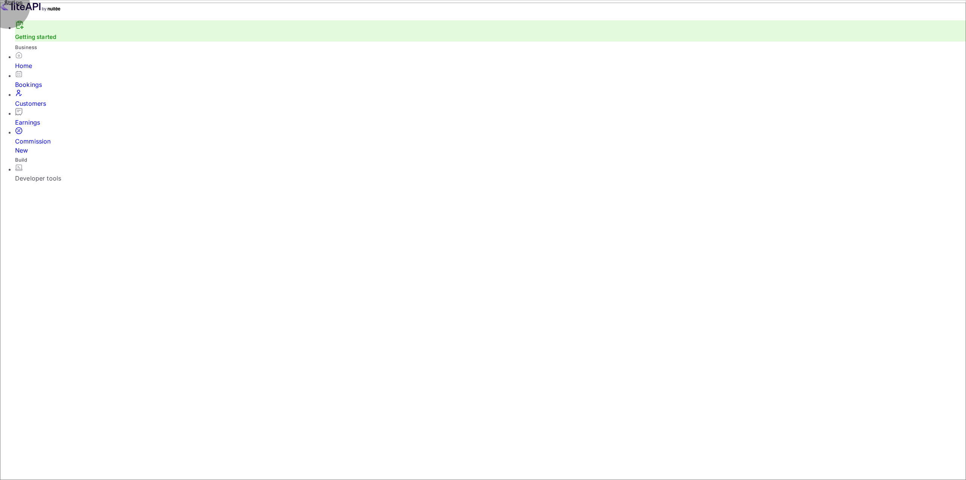  Describe the element at coordinates (491, 178) in the screenshot. I see `div: Developer tools` at that location.